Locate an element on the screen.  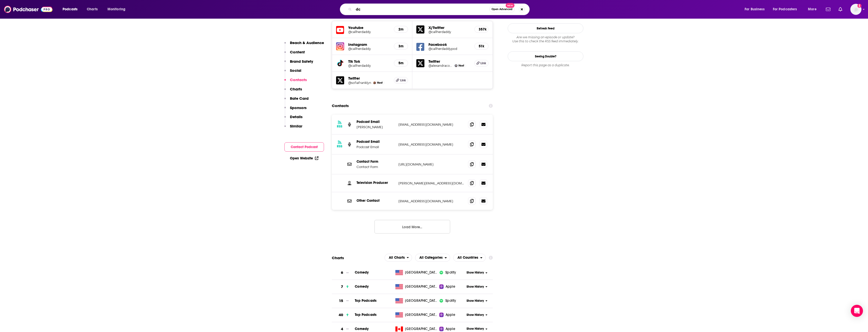
span: New is located at coordinates (511, 5).